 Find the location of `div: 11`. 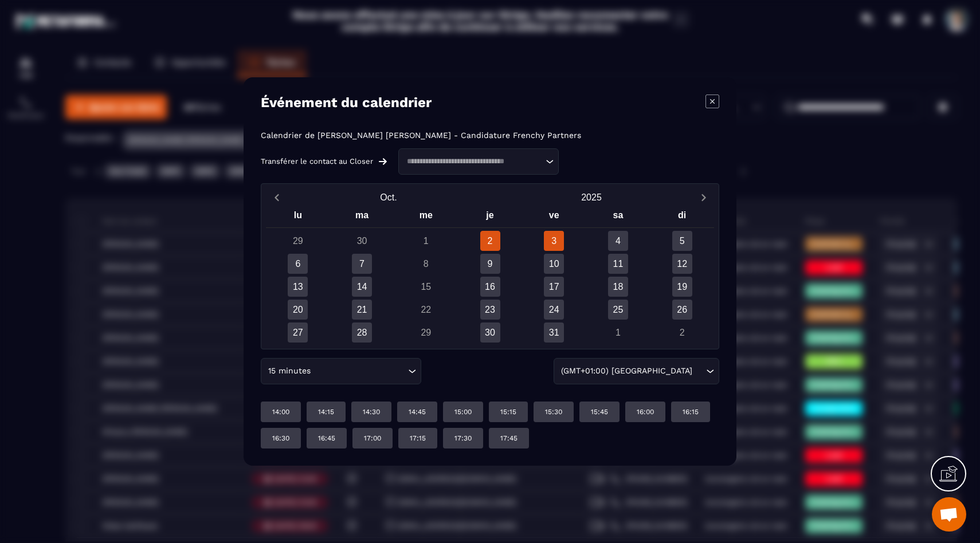

div: 11 is located at coordinates (618, 264).